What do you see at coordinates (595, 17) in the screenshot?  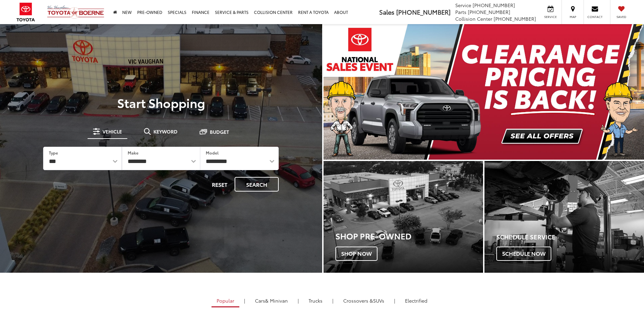 I see `span: Contact` at bounding box center [595, 17].